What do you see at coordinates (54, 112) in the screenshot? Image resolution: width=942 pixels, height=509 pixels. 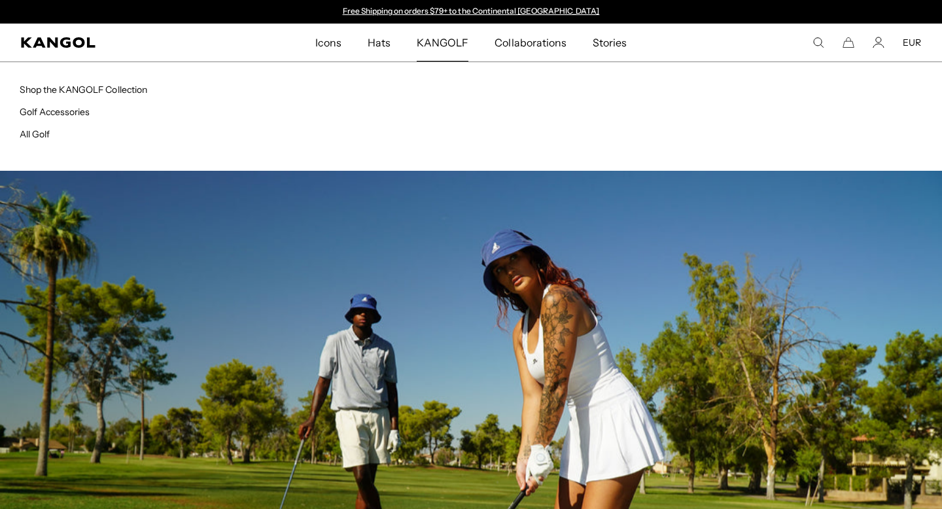 I see `a: Golf Accessories` at bounding box center [54, 112].